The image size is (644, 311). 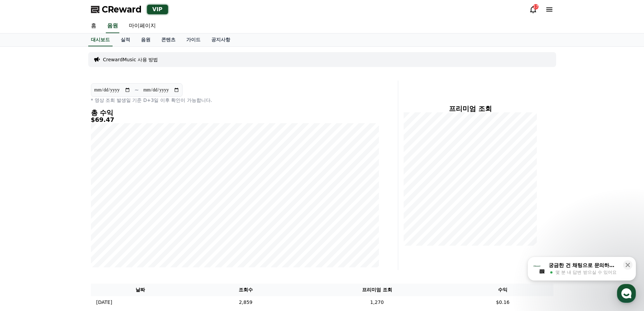 I want to click on p: CrewardMusic 사용 방법, so click(x=131, y=60).